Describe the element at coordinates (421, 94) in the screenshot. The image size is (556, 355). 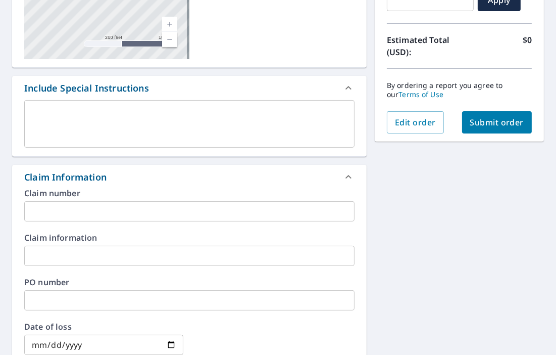
I see `a: Terms of Use` at that location.